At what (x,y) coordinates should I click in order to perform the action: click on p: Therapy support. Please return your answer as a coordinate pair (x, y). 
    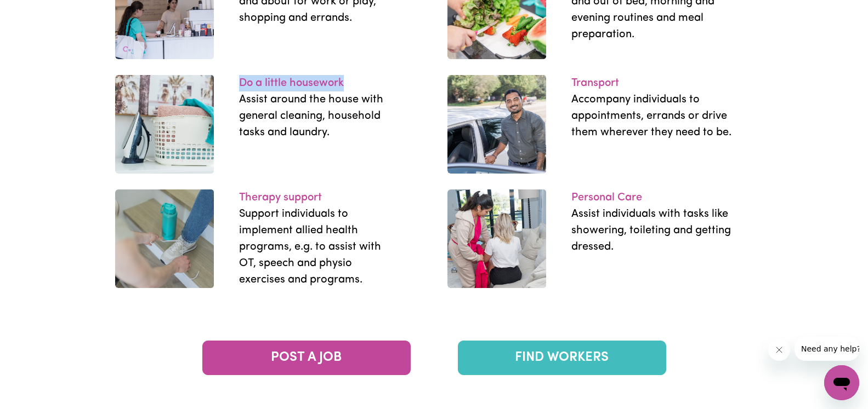
    Looking at the image, I should click on (320, 198).